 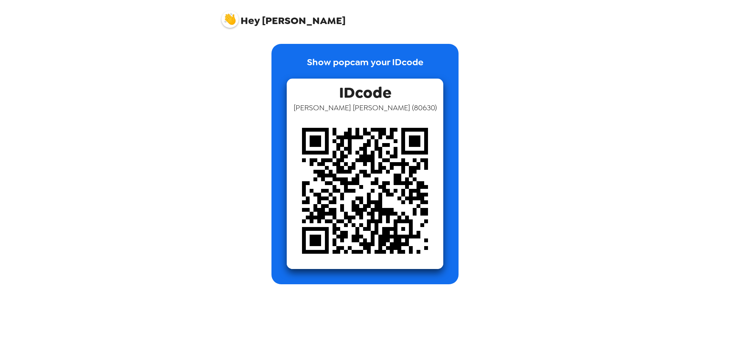 What do you see at coordinates (365, 90) in the screenshot?
I see `span: IDcode` at bounding box center [365, 90].